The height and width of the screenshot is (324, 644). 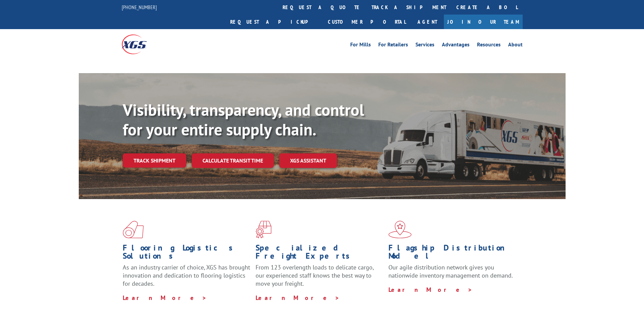 I want to click on a: About, so click(x=516, y=46).